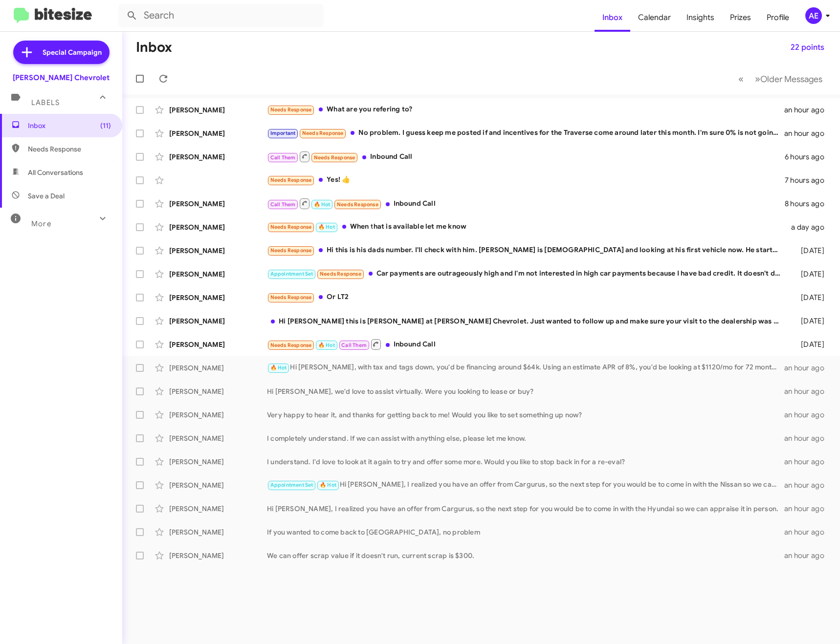 The width and height of the screenshot is (840, 644). What do you see at coordinates (700, 18) in the screenshot?
I see `span: Insights` at bounding box center [700, 18].